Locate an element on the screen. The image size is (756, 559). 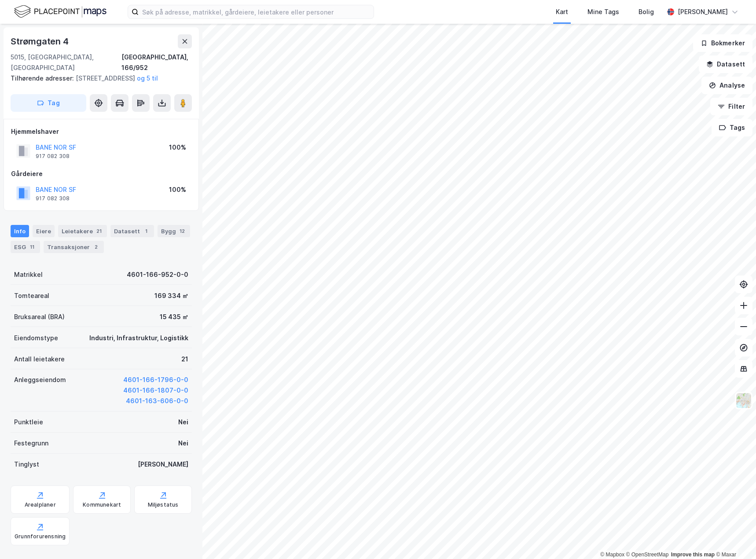
div: 15 435 ㎡ is located at coordinates (174, 317).